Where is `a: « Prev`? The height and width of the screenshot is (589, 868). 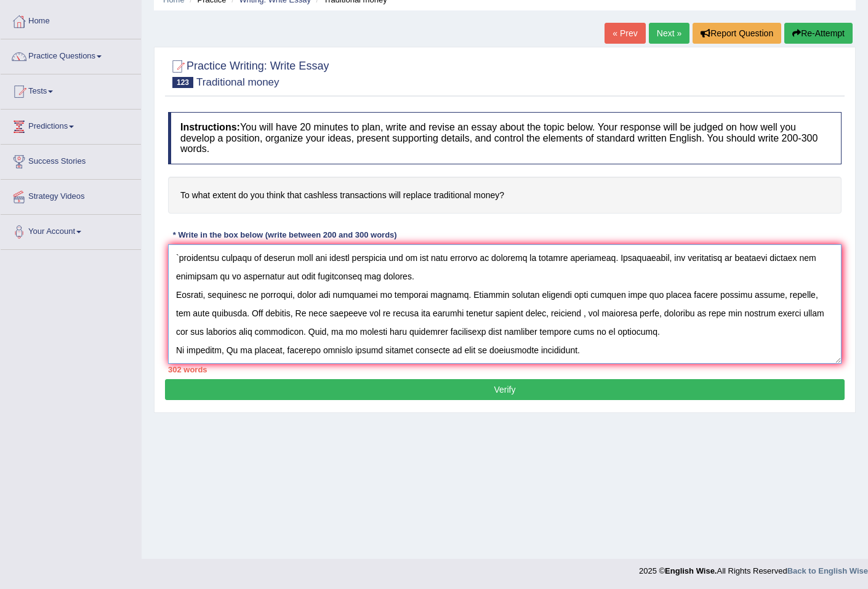
a: « Prev is located at coordinates (625, 34).